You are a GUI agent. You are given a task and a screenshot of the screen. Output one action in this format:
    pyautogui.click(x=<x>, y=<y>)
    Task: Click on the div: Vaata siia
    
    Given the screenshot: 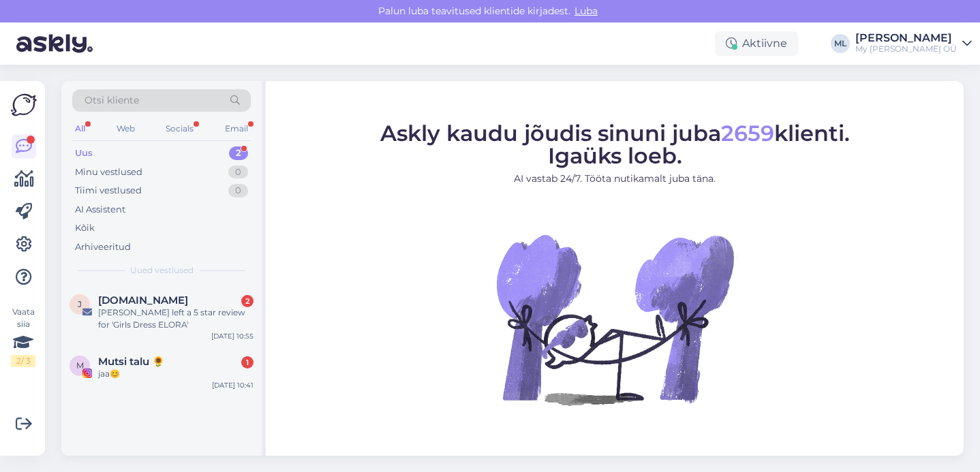 What is the action you would take?
    pyautogui.click(x=23, y=337)
    